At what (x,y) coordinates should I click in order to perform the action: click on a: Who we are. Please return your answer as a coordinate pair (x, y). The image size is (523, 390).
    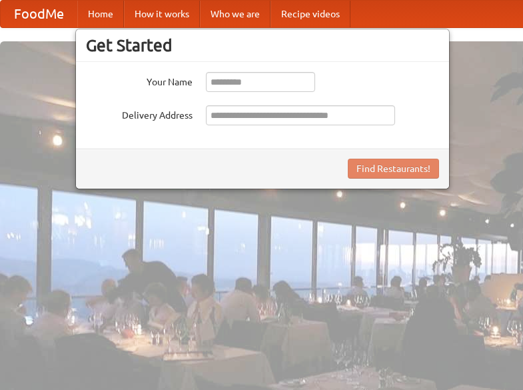
    Looking at the image, I should click on (235, 14).